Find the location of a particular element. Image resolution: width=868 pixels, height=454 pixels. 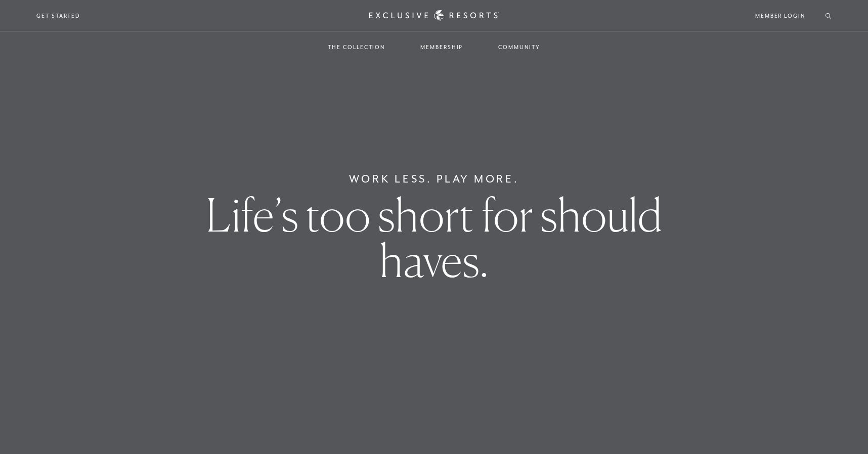

a: Membership is located at coordinates (442, 47).